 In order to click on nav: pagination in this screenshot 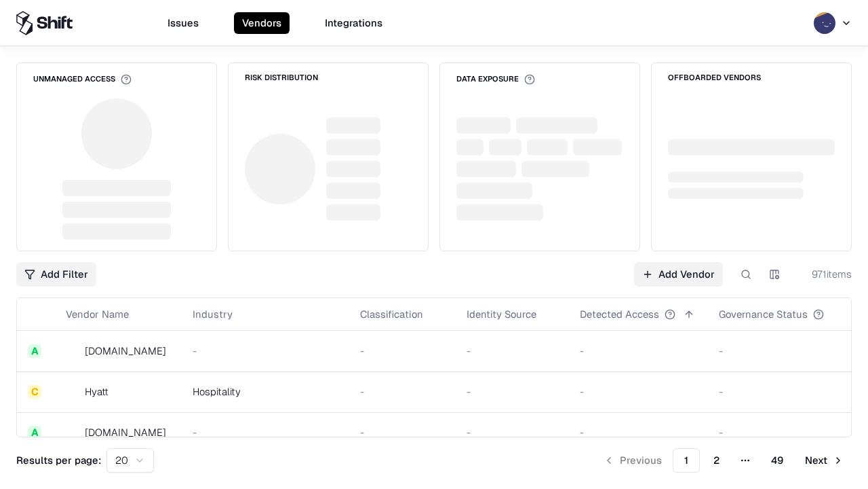, I will do `click(724, 460)`.